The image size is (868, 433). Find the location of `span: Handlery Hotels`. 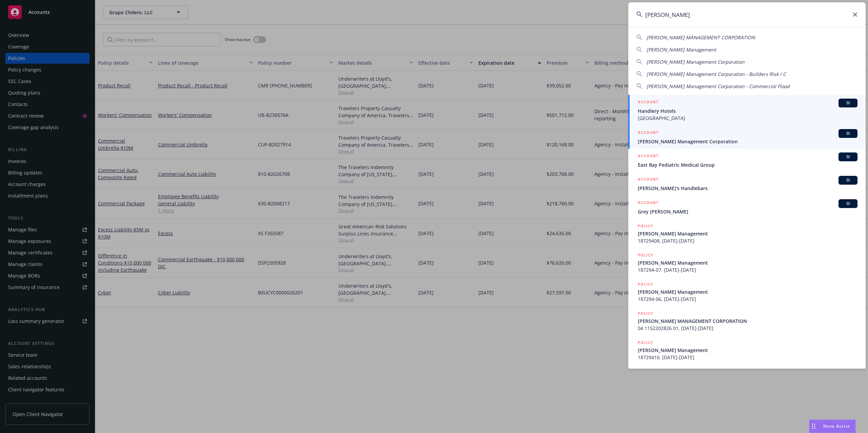

span: Handlery Hotels is located at coordinates (748, 111).